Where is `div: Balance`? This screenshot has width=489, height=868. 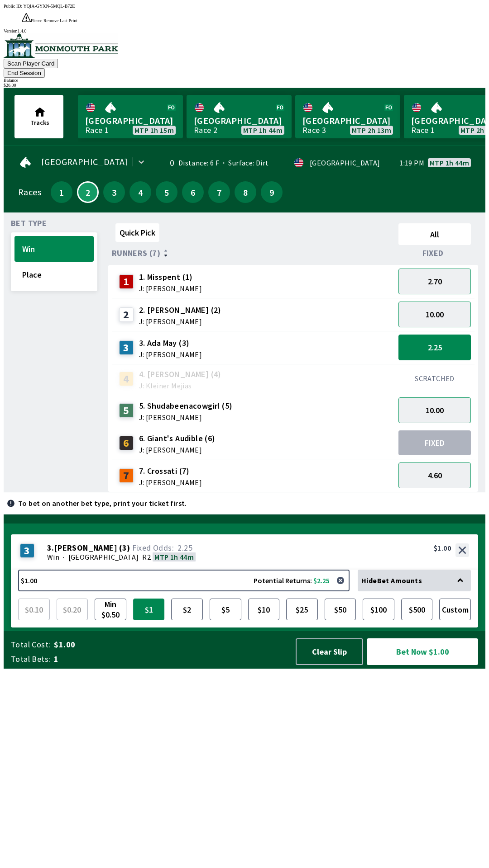 div: Balance is located at coordinates (244, 80).